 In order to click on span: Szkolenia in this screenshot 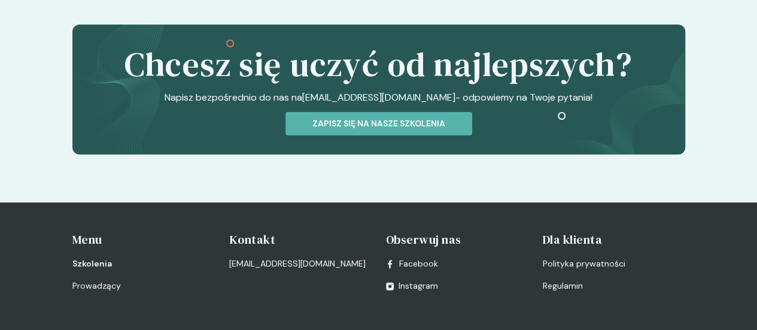, I will do `click(92, 263)`.